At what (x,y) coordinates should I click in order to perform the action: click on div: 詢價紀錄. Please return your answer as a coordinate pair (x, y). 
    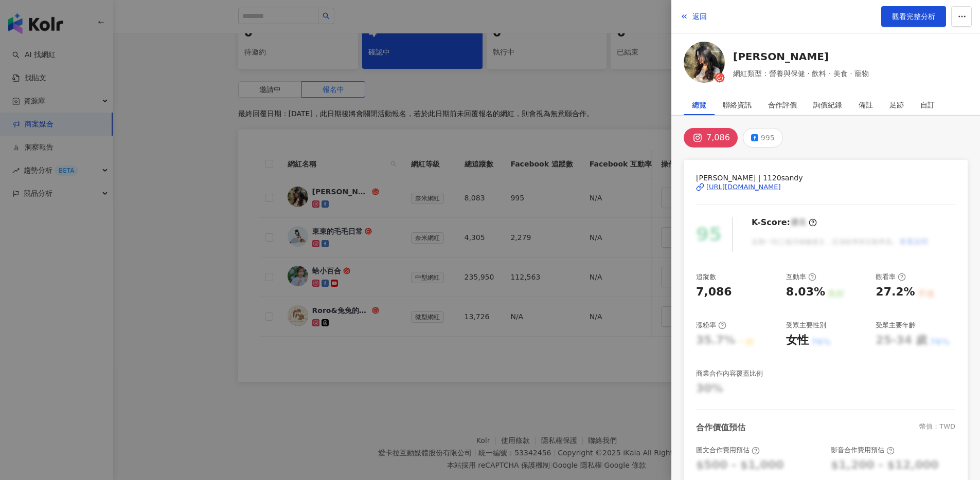
    Looking at the image, I should click on (828, 105).